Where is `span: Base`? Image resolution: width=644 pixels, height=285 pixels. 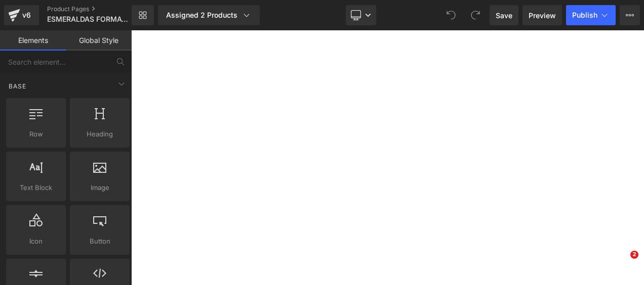
span: Base is located at coordinates (17, 86).